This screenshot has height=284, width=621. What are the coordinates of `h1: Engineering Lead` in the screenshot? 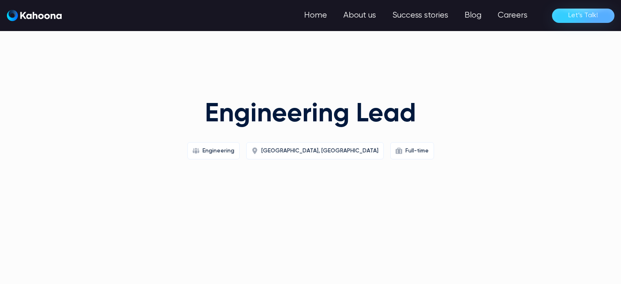 It's located at (311, 114).